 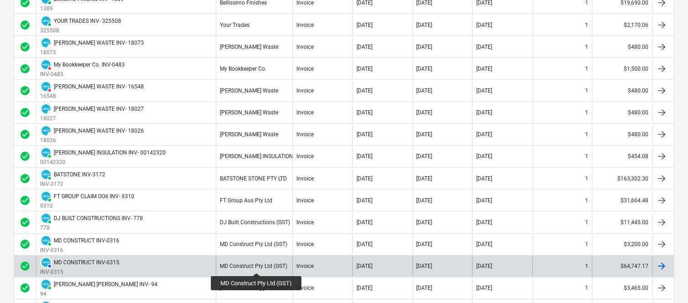 What do you see at coordinates (622, 222) in the screenshot?
I see `div: $11,445.00` at bounding box center [622, 222].